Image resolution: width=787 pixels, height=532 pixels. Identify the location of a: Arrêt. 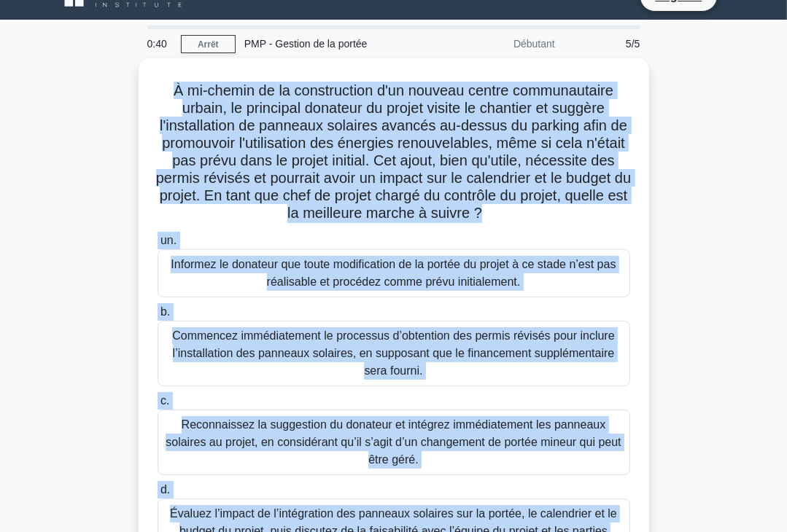
(208, 44).